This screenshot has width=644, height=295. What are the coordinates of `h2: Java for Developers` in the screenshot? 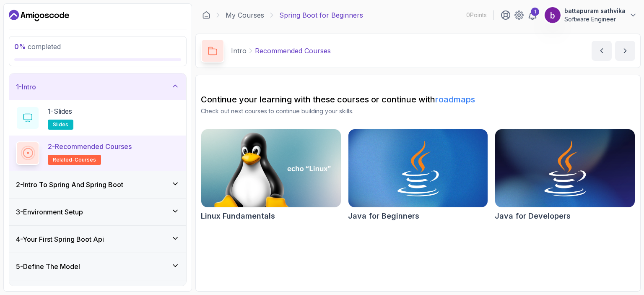 It's located at (533, 215).